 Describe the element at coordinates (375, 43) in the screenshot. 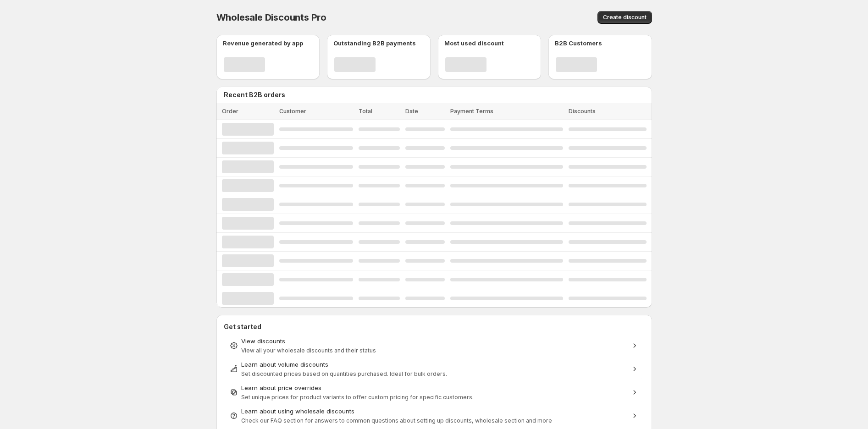

I see `p: Outstanding B2B payments` at that location.